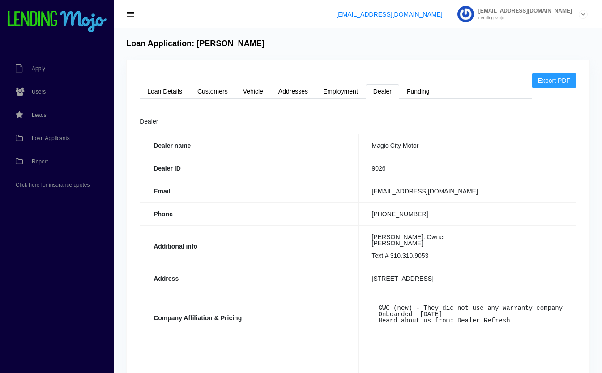 This screenshot has width=602, height=373. I want to click on a: Customers, so click(213, 91).